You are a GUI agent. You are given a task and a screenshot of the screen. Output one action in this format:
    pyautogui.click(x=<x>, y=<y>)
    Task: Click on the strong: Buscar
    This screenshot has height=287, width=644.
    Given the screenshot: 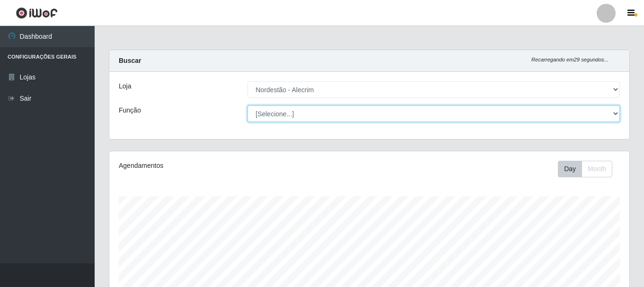 What is the action you would take?
    pyautogui.click(x=129, y=60)
    